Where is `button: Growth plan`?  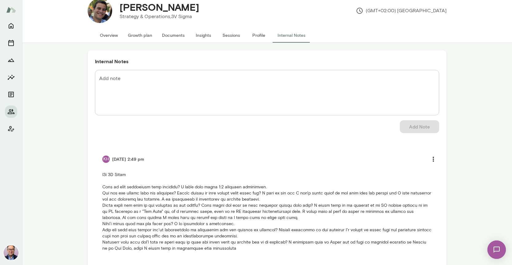
button: Growth plan is located at coordinates (140, 35).